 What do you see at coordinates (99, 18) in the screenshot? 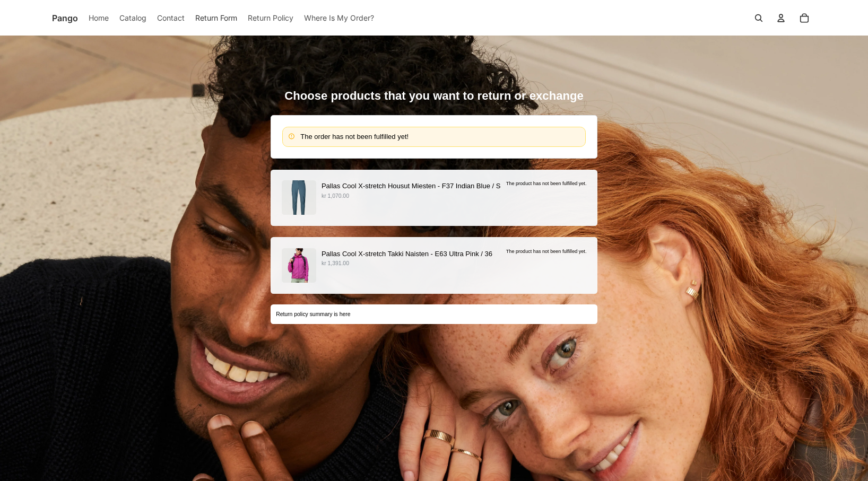
I see `a: Home` at bounding box center [99, 18].